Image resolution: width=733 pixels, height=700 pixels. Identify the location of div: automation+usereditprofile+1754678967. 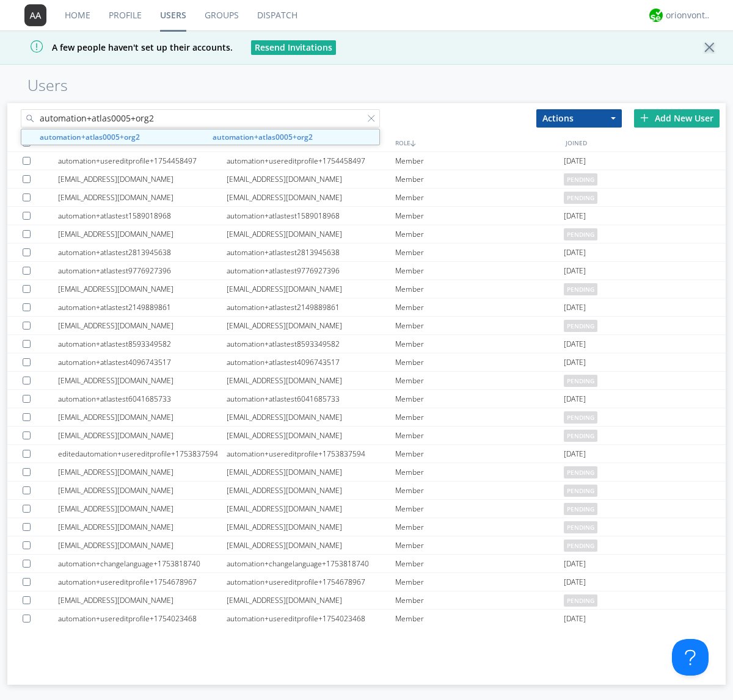
(143, 582).